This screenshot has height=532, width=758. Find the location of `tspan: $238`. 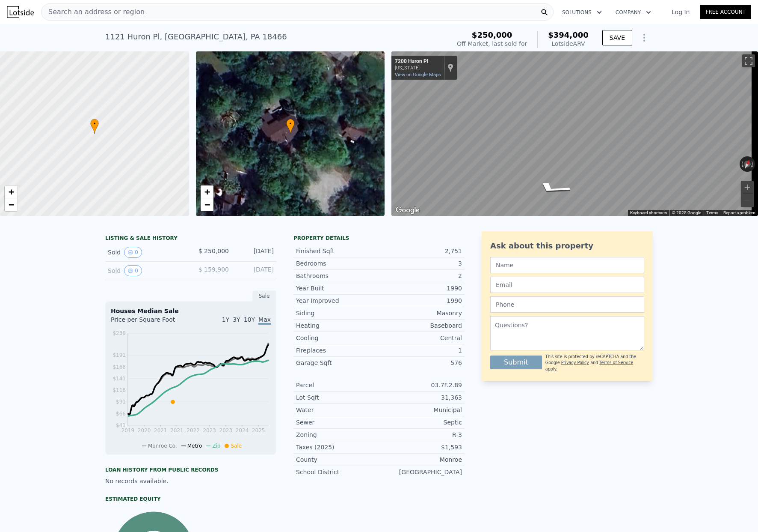

tspan: $238 is located at coordinates (119, 333).